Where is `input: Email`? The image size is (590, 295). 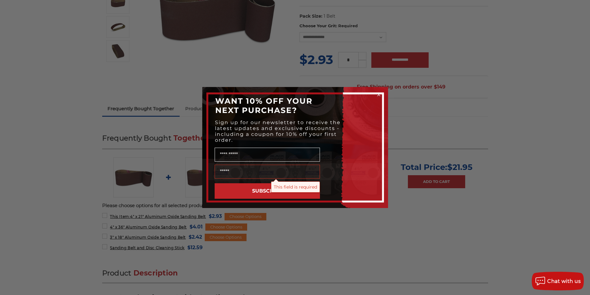
input: Email is located at coordinates (267, 172).